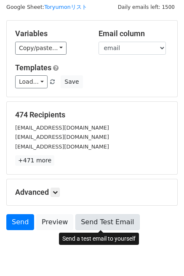 The image size is (184, 276). Describe the element at coordinates (146, 7) in the screenshot. I see `span: Daily emails left: 1500` at that location.